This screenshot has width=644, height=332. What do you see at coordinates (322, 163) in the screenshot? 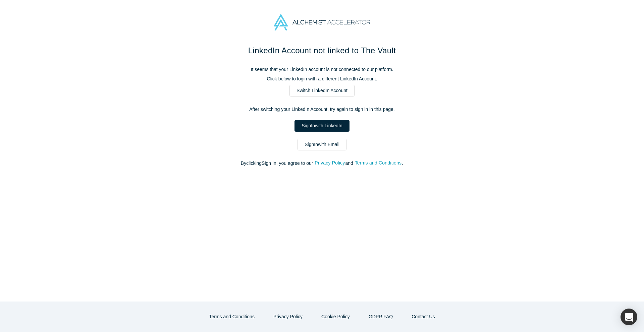
I see `p: By clicking Sign In , you agree to our and .` at bounding box center [322, 163].